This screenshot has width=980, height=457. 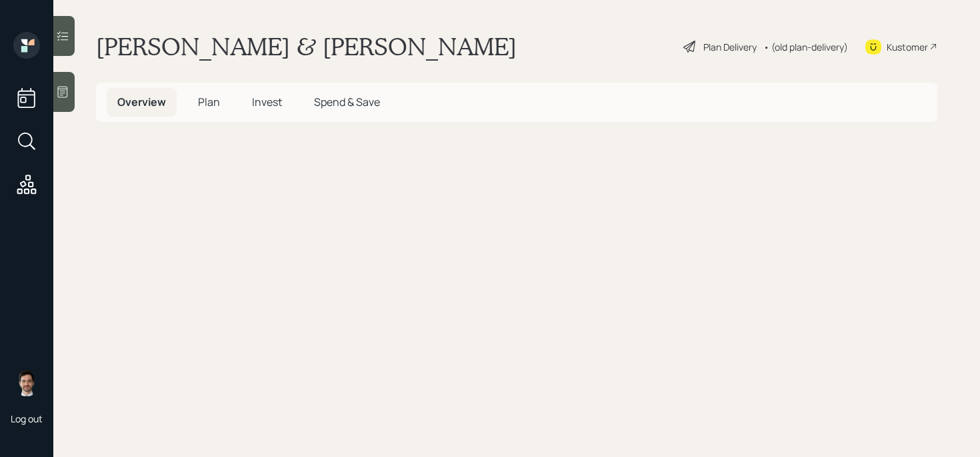 I want to click on img: jonah-coleman-headshot.png, so click(x=27, y=383).